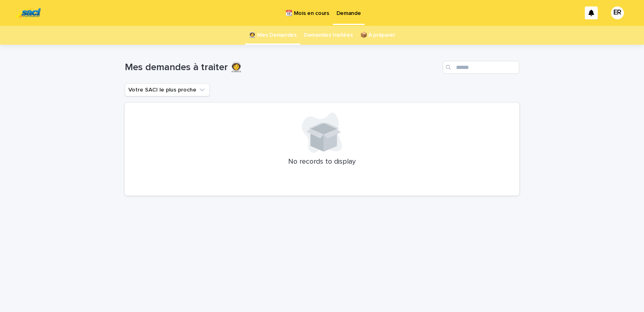 Image resolution: width=644 pixels, height=312 pixels. I want to click on button: Votre SACI le plus proche, so click(167, 90).